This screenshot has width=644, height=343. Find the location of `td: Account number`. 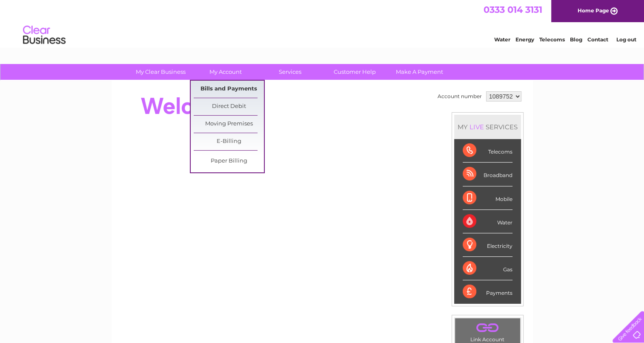

td: Account number is located at coordinates (460, 96).